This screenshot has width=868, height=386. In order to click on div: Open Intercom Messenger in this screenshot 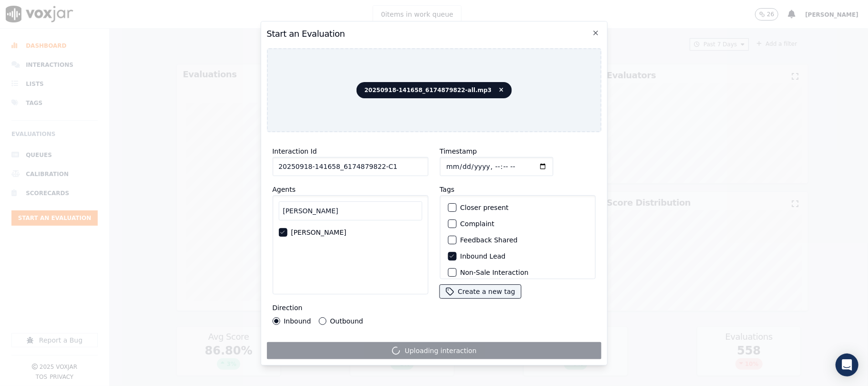, I will do `click(847, 365)`.